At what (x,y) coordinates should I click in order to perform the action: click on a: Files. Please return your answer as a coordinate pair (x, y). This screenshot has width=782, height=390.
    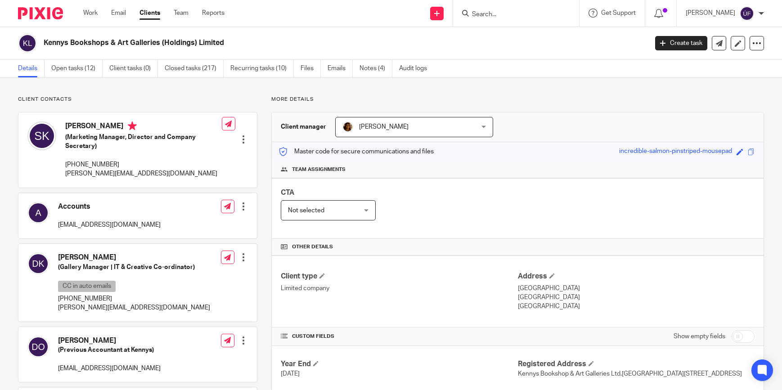
    Looking at the image, I should click on (310, 68).